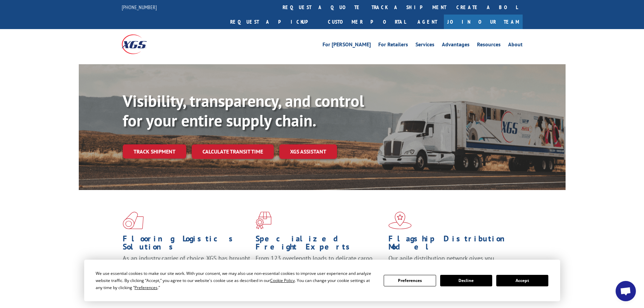  I want to click on h1: Specialized Freight Experts, so click(320, 244).